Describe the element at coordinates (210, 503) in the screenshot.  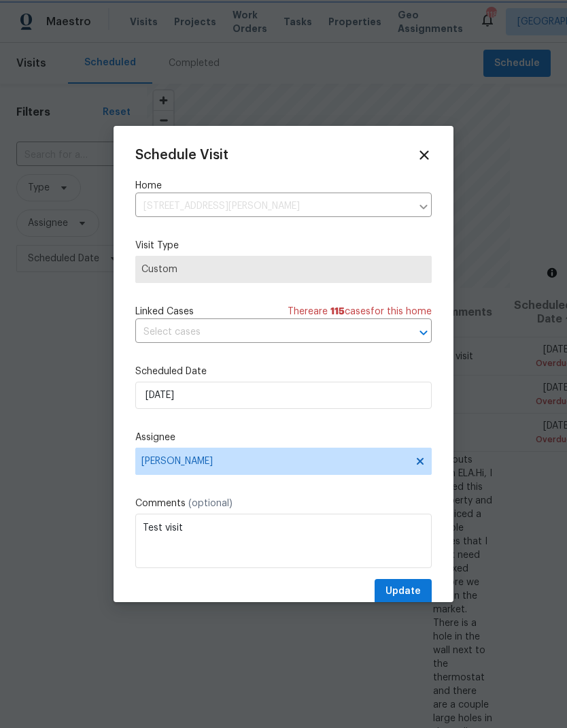
I see `span: (optional)` at that location.